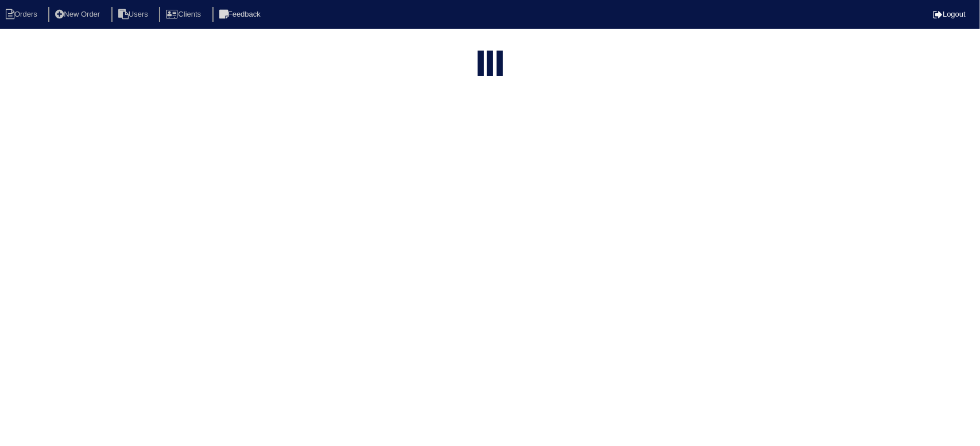 The image size is (980, 446). I want to click on li: New Order, so click(79, 14).